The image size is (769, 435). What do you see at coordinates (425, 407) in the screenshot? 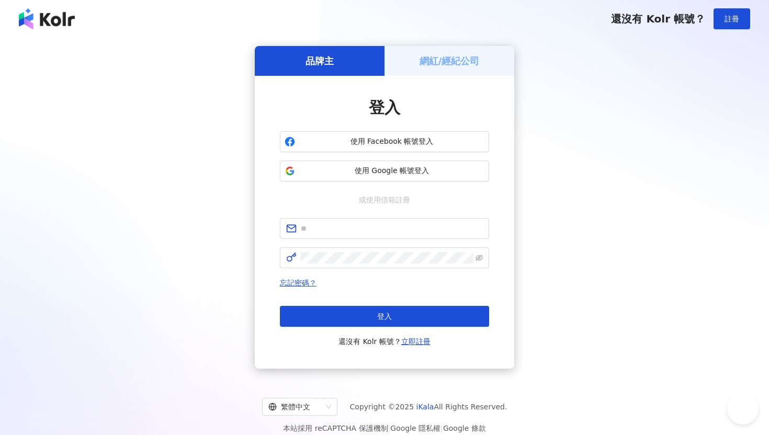
I see `a: iKala` at bounding box center [425, 407].